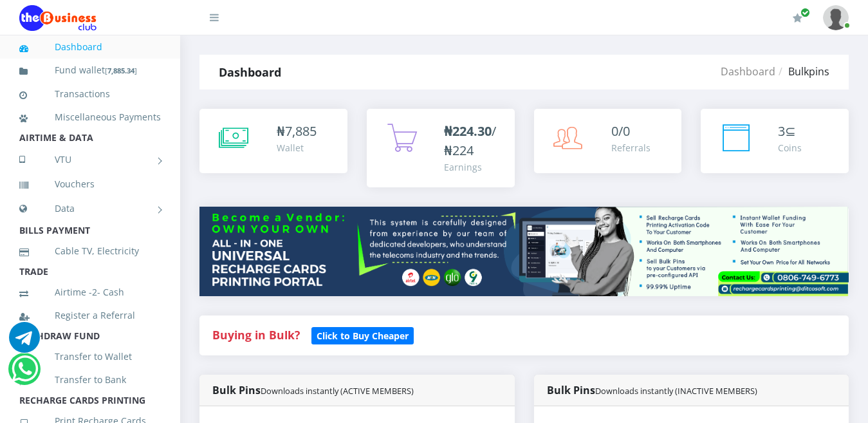  I want to click on span: 3, so click(781, 130).